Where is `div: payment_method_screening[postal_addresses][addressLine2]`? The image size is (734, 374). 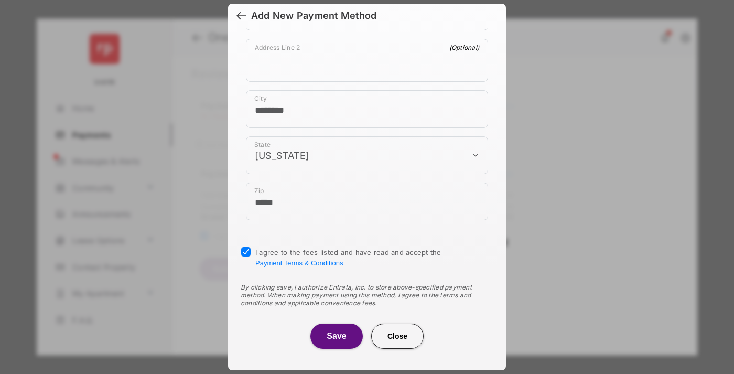 div: payment_method_screening[postal_addresses][addressLine2] is located at coordinates (367, 60).